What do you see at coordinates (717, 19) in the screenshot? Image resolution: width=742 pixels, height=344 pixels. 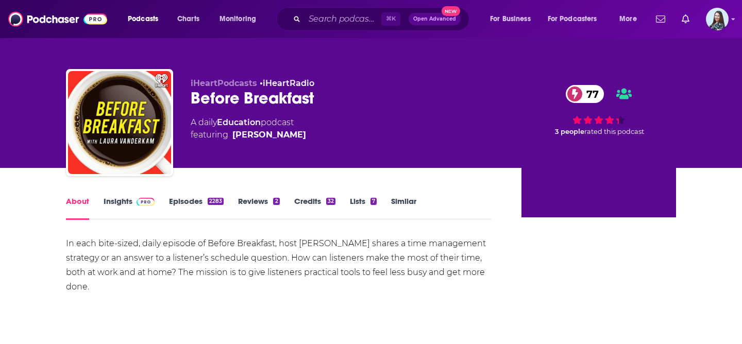 I see `button: Show profile menu` at bounding box center [717, 19].